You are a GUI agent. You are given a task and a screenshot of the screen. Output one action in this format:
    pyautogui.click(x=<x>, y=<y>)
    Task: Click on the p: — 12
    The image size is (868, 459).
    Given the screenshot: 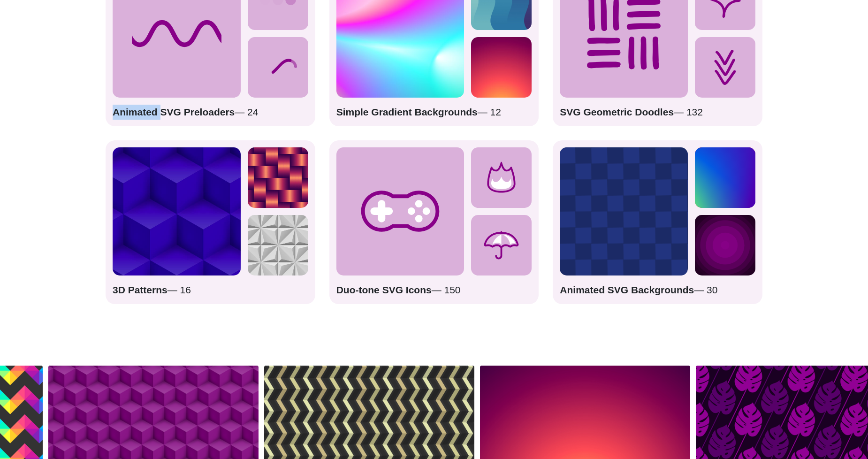 What is the action you would take?
    pyautogui.click(x=434, y=112)
    